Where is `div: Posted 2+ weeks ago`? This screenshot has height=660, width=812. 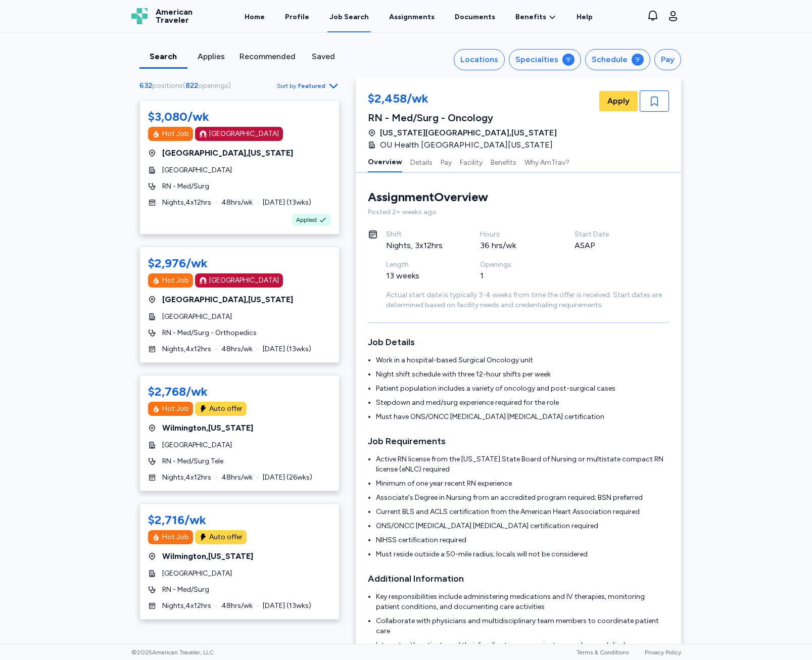 div: Posted 2+ weeks ago is located at coordinates (518, 212).